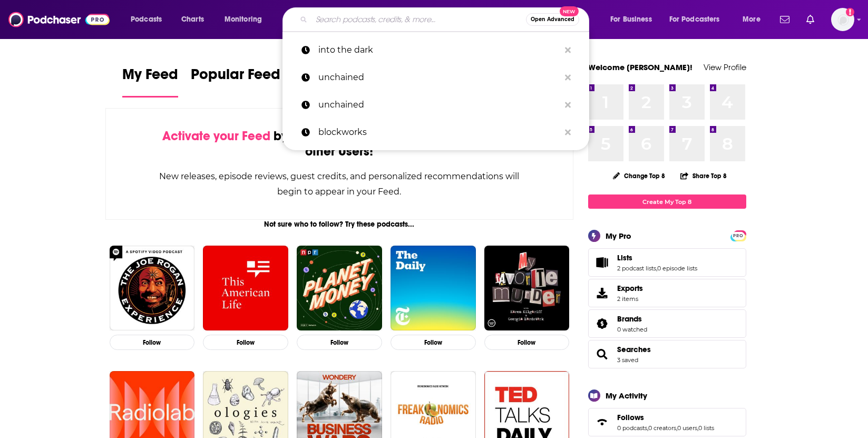 The width and height of the screenshot is (868, 438). I want to click on a: Exports, so click(668, 293).